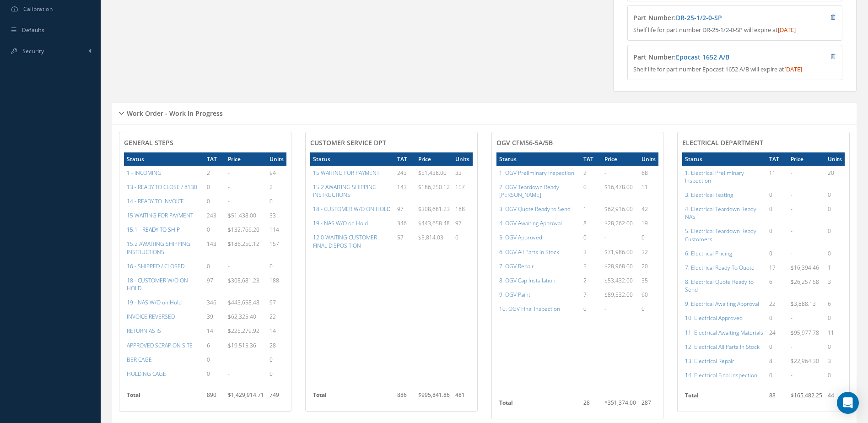  I want to click on td: 8, so click(591, 223).